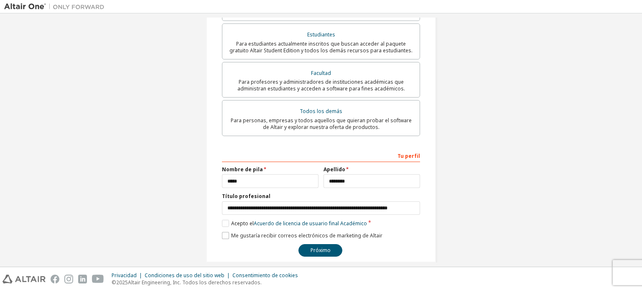  What do you see at coordinates (243, 169) in the screenshot?
I see `font: Nombre de pila` at bounding box center [243, 169].